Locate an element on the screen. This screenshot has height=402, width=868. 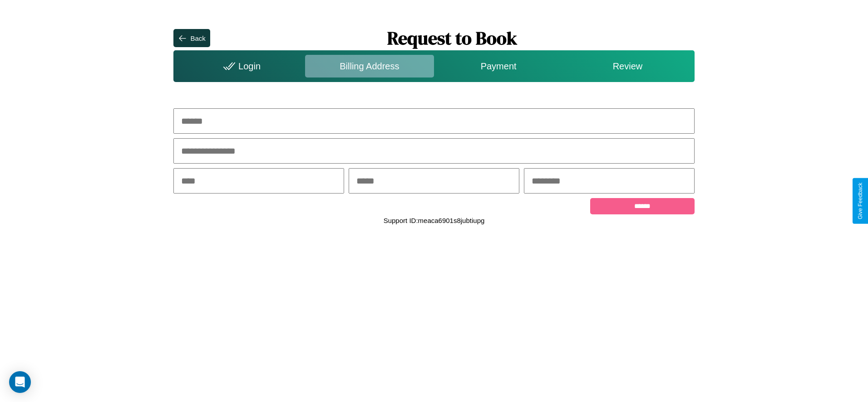
button: Back is located at coordinates (191, 38).